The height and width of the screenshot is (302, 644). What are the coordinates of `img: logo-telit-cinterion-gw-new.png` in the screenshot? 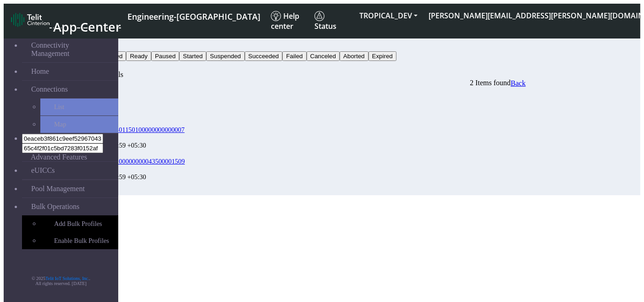 It's located at (30, 20).